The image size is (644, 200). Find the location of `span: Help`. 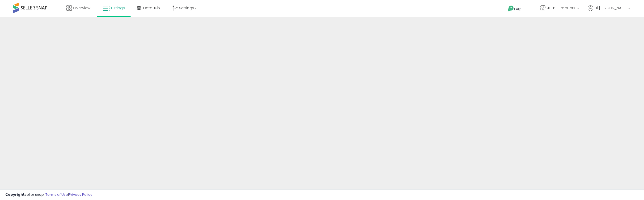

span: Help is located at coordinates (518, 9).